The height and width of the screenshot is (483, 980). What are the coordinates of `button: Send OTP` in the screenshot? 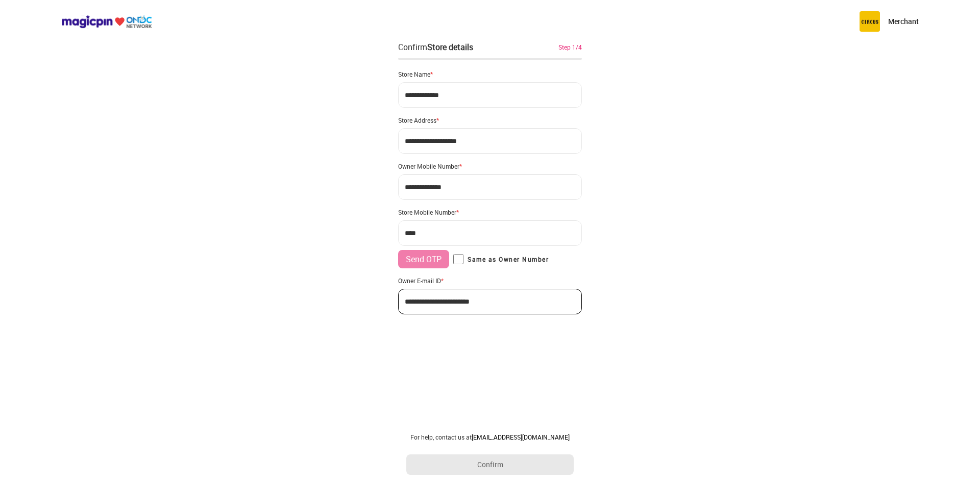 It's located at (424, 259).